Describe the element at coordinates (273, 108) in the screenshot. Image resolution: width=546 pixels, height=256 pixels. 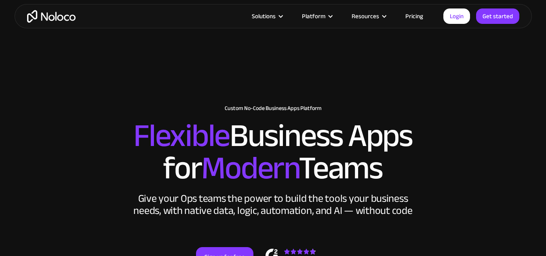
I see `h1: Custom No-Code Business Apps Platform` at that location.